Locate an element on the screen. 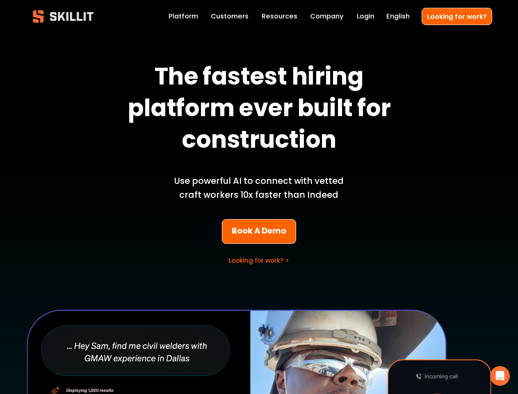 This screenshot has width=518, height=394. a: Login is located at coordinates (366, 16).